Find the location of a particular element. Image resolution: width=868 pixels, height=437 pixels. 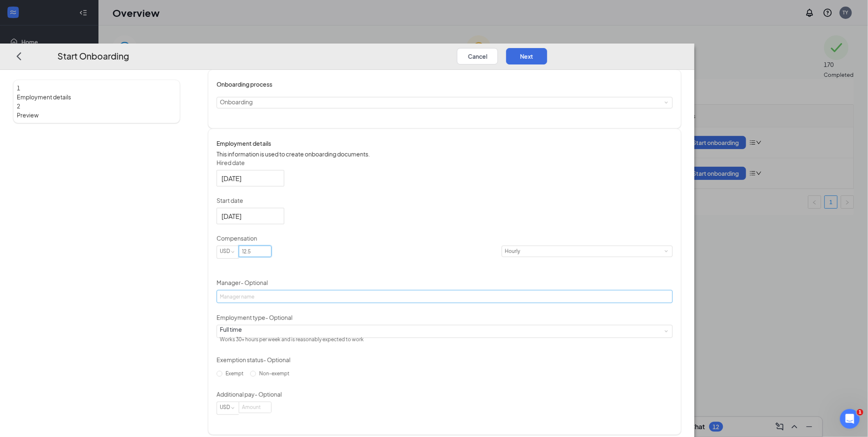

p: Hired date is located at coordinates (445, 163).